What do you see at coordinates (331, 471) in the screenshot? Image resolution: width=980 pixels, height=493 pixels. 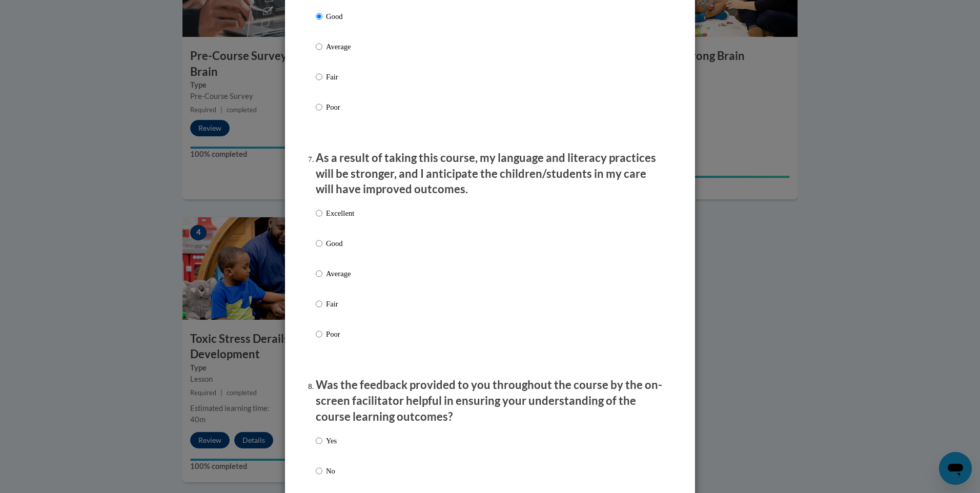 I see `p: No` at bounding box center [331, 471].